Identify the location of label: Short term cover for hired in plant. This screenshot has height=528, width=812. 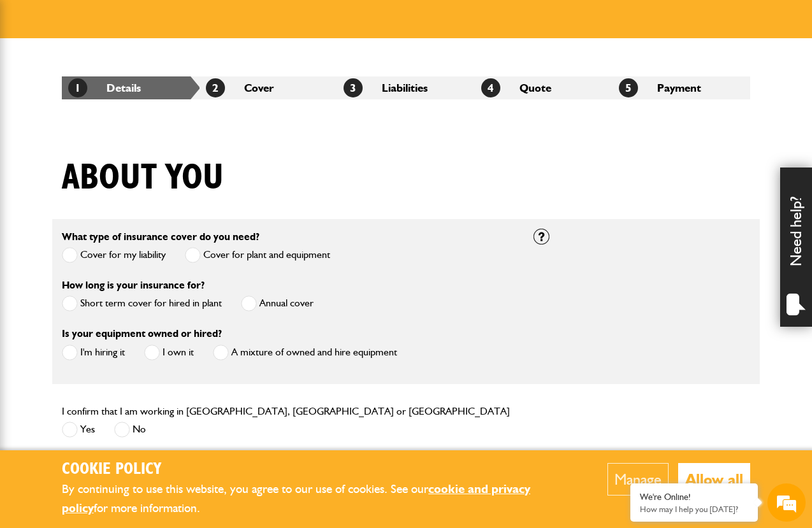
(142, 303).